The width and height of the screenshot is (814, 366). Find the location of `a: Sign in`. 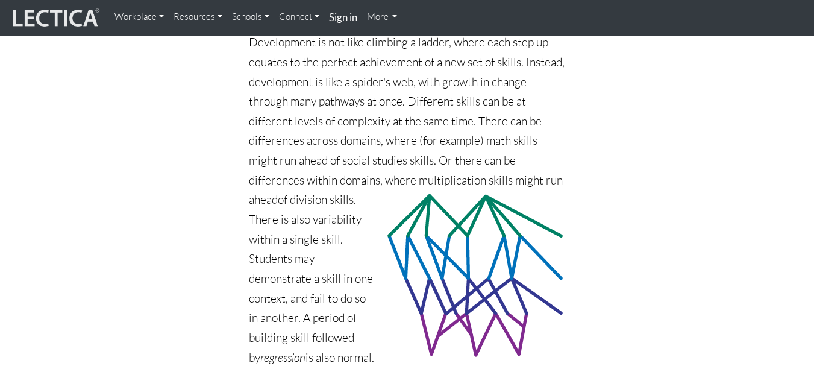

a: Sign in is located at coordinates (343, 17).